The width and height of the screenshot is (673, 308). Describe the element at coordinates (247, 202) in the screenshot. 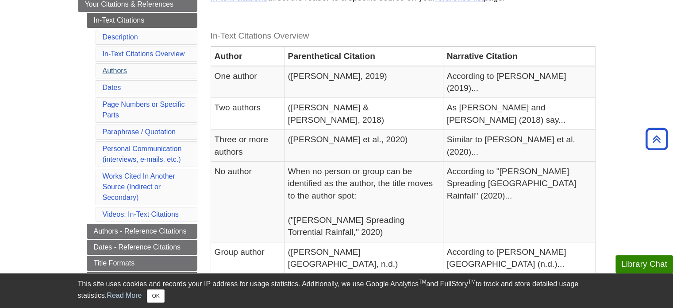

I see `td: No author` at that location.